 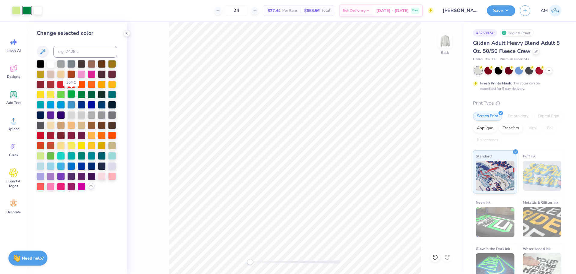 I want to click on span: Glow in the Dark Ink, so click(x=493, y=248).